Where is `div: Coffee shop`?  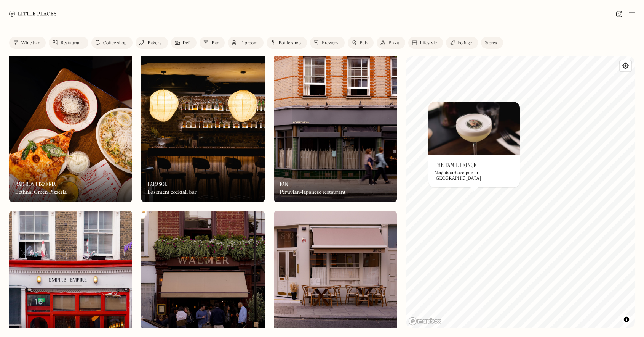
div: Coffee shop is located at coordinates (115, 43).